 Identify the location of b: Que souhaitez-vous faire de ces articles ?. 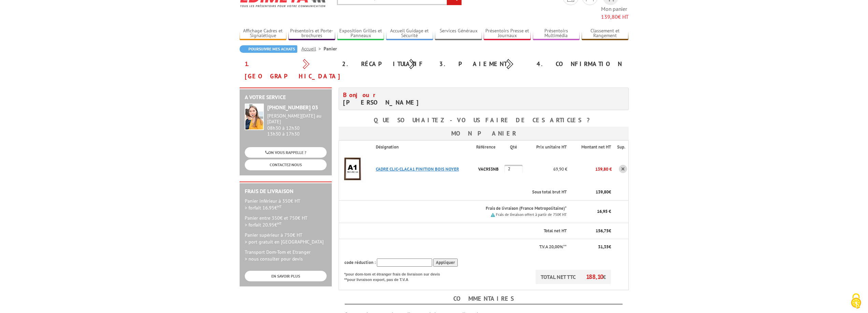
(483, 120).